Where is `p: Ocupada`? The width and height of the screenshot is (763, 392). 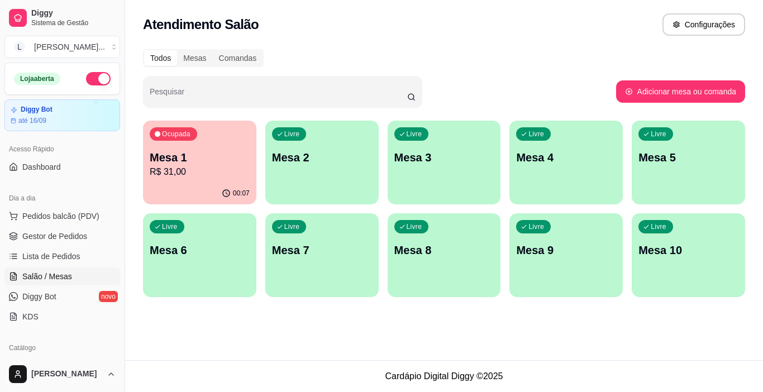 p: Ocupada is located at coordinates (176, 134).